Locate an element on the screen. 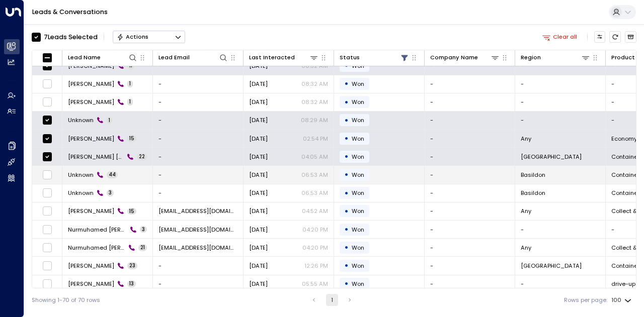  p: 08:29 AM is located at coordinates (314, 120).